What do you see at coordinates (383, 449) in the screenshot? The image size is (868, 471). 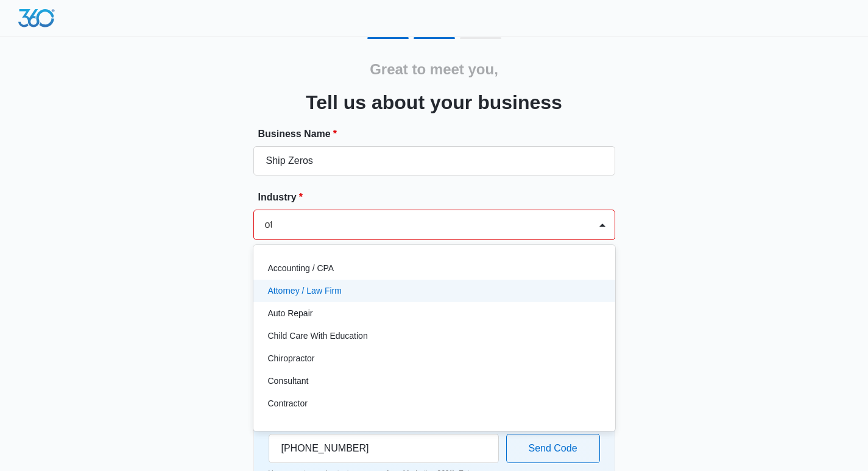 I see `input: Ex. +1-555-555-5555` at bounding box center [383, 449].